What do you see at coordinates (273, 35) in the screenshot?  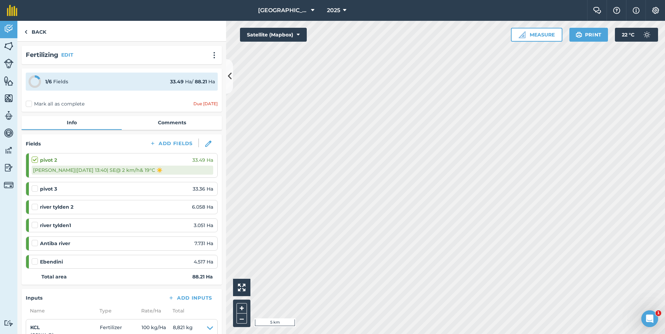 I see `button: Satellite (Mapbox)` at bounding box center [273, 35].